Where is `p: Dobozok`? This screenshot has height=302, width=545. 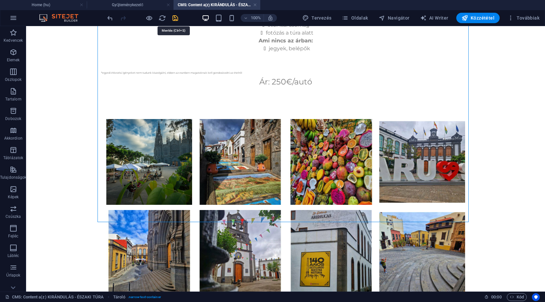 p: Dobozok is located at coordinates (13, 119).